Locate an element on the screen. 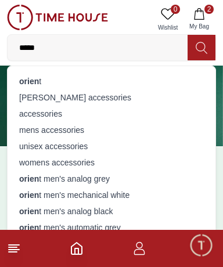 Image resolution: width=223 pixels, height=267 pixels. div: womens accessories is located at coordinates (111, 162).